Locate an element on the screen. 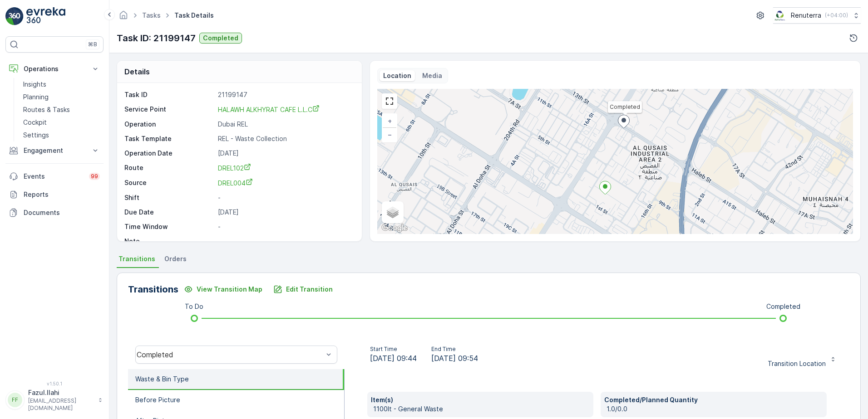  span: Task Details is located at coordinates (194, 16).